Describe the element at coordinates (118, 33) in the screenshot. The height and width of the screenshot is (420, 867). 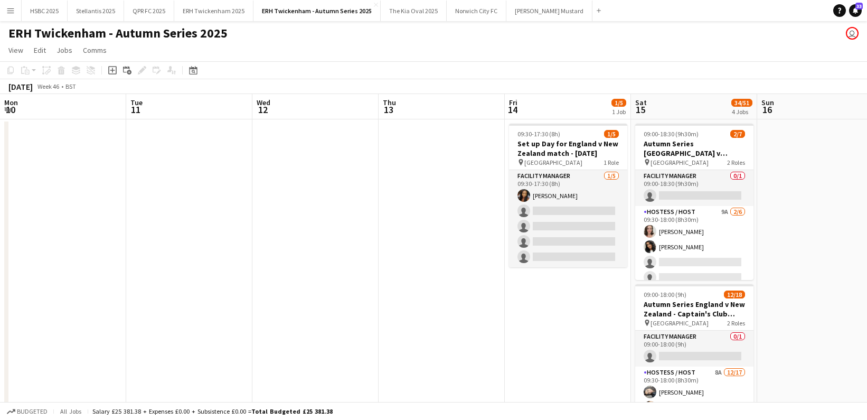
I see `h1: ERH Twickenham - Autumn Series 2025` at that location.